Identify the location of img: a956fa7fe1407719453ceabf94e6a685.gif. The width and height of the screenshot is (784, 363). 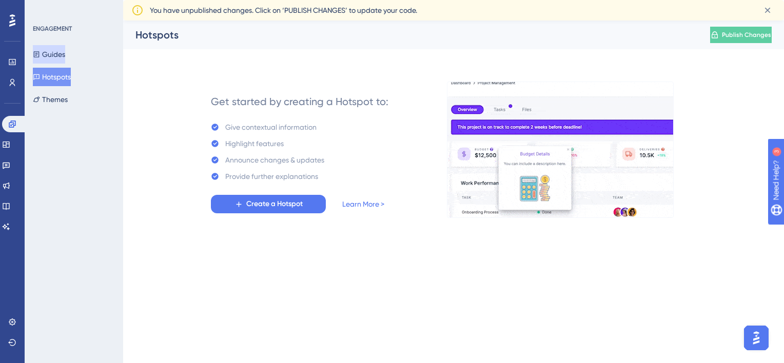
(560, 150).